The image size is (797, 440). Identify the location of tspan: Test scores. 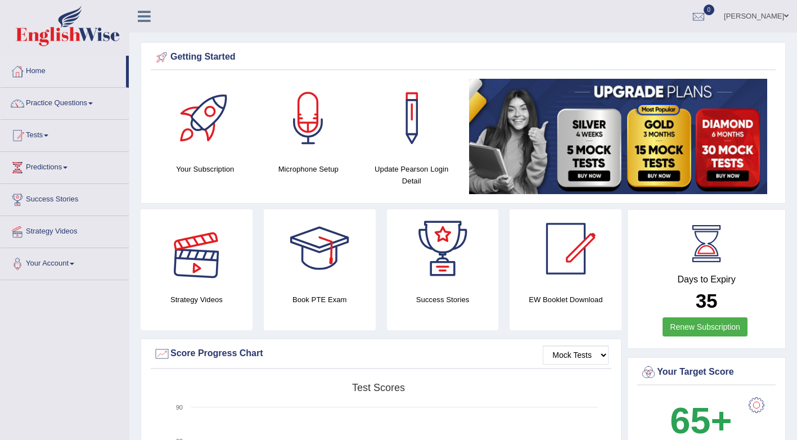
(378, 387).